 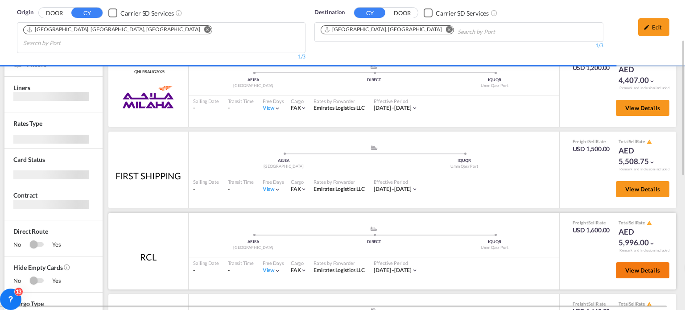 I want to click on span: Direct Route, so click(x=54, y=234).